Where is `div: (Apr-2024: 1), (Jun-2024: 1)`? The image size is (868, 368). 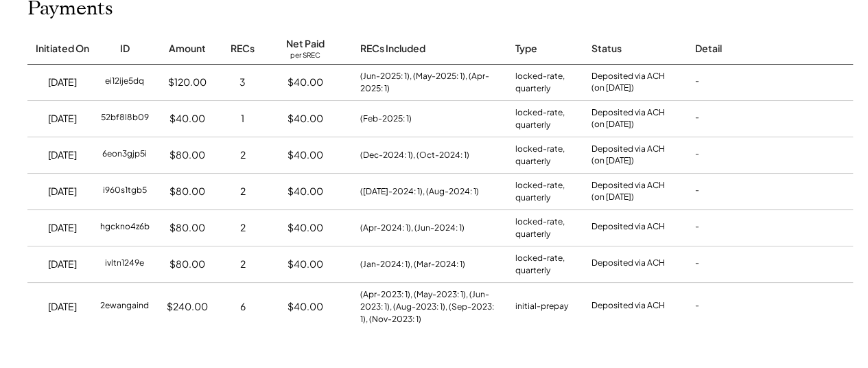 div: (Apr-2024: 1), (Jun-2024: 1) is located at coordinates (412, 228).